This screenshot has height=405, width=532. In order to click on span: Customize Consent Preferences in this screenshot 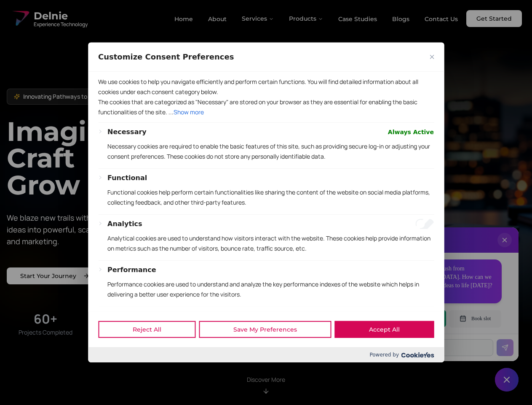, I will do `click(166, 57)`.